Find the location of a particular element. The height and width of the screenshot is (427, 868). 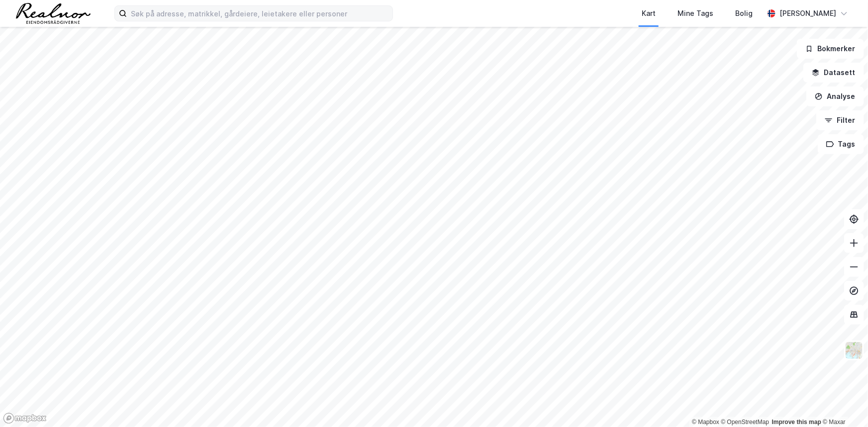

input: Søk på adresse, matrikkel, gårdeiere, leietakere eller personer is located at coordinates (260, 14).